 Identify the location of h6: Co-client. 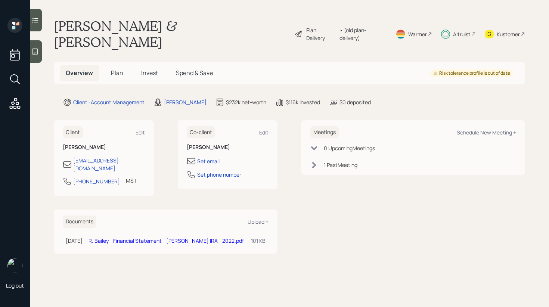
(201, 132).